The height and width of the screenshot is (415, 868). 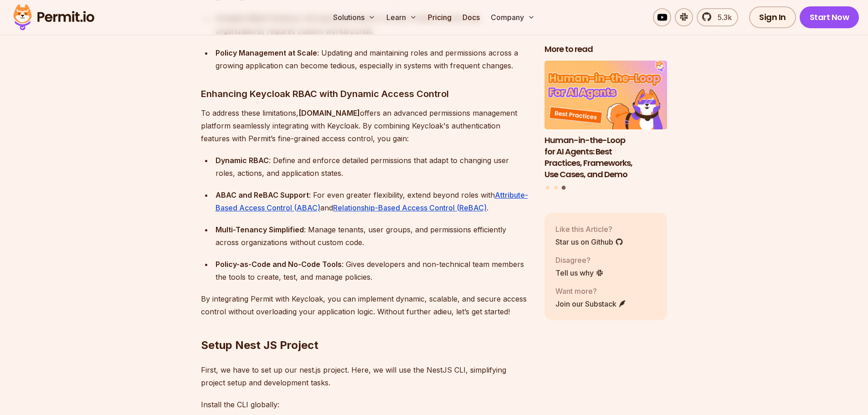 What do you see at coordinates (354, 18) in the screenshot?
I see `button: Solutions` at bounding box center [354, 18].